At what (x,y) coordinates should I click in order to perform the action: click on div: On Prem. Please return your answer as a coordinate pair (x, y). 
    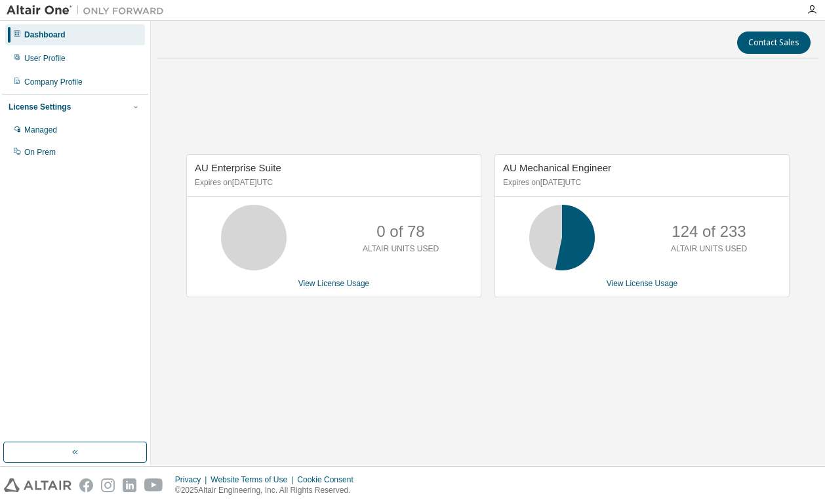
    Looking at the image, I should click on (40, 152).